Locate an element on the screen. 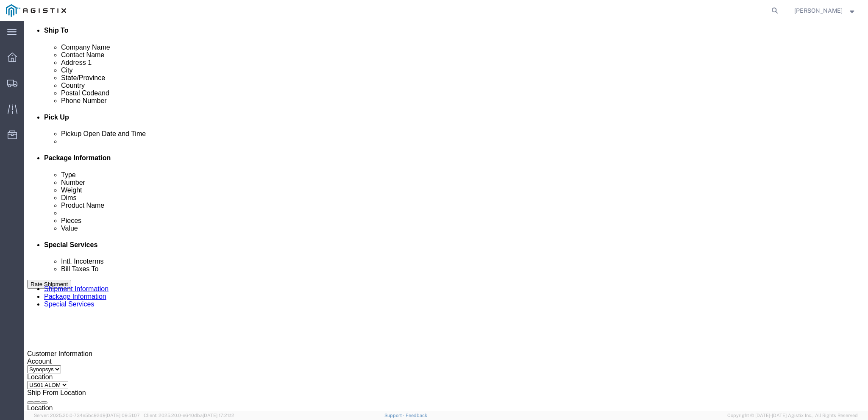 This screenshot has height=420, width=868. img: logo is located at coordinates (36, 11).